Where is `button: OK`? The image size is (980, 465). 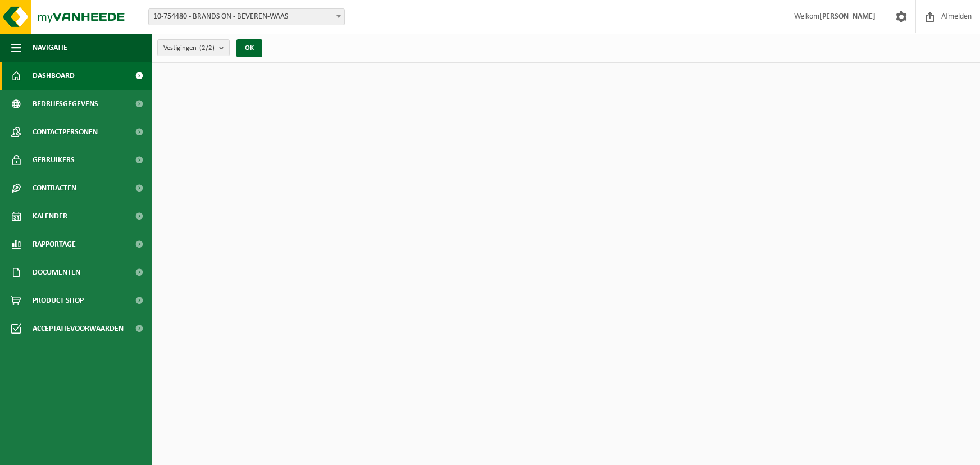 button: OK is located at coordinates (249, 48).